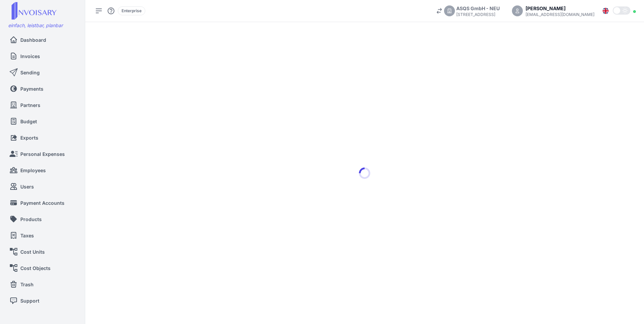 The height and width of the screenshot is (324, 644). What do you see at coordinates (30, 72) in the screenshot?
I see `span: Sending` at bounding box center [30, 72].